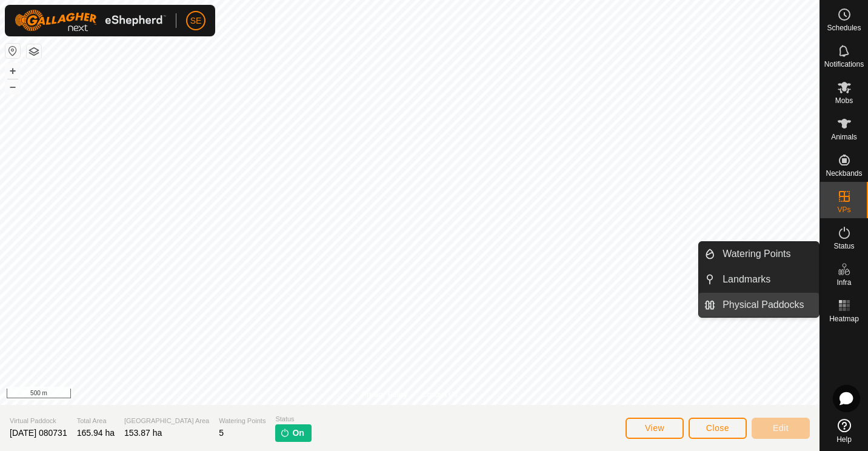 The width and height of the screenshot is (868, 451). Describe the element at coordinates (767, 254) in the screenshot. I see `a: Watering Points` at that location.